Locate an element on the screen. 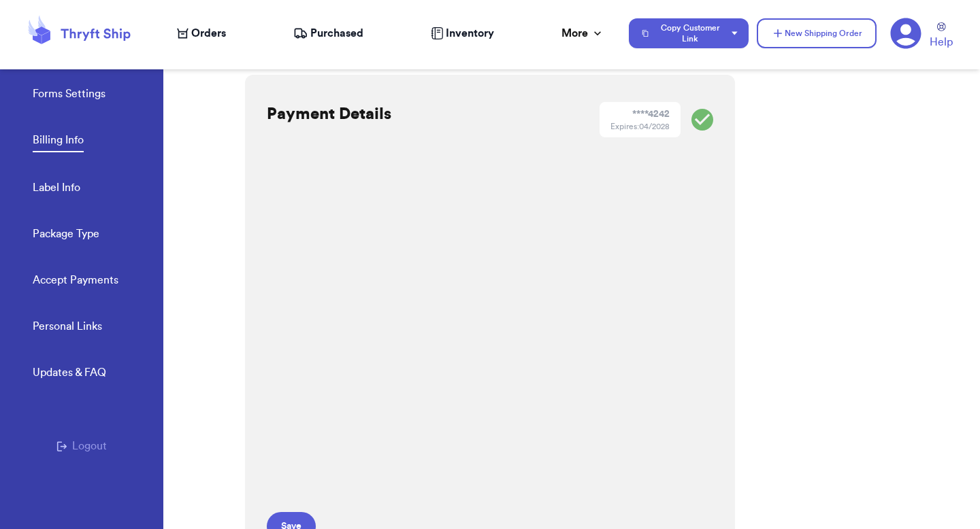 The height and width of the screenshot is (529, 980). button: Logout is located at coordinates (81, 446).